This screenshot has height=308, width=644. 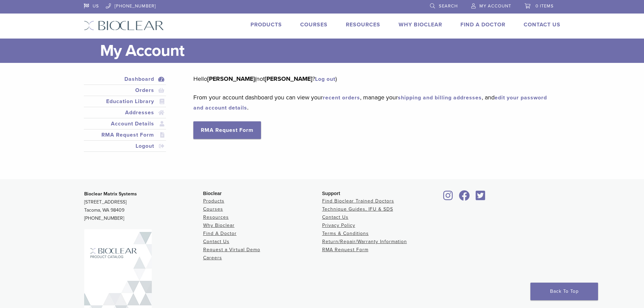 What do you see at coordinates (125, 146) in the screenshot?
I see `a: Logout` at bounding box center [125, 146].